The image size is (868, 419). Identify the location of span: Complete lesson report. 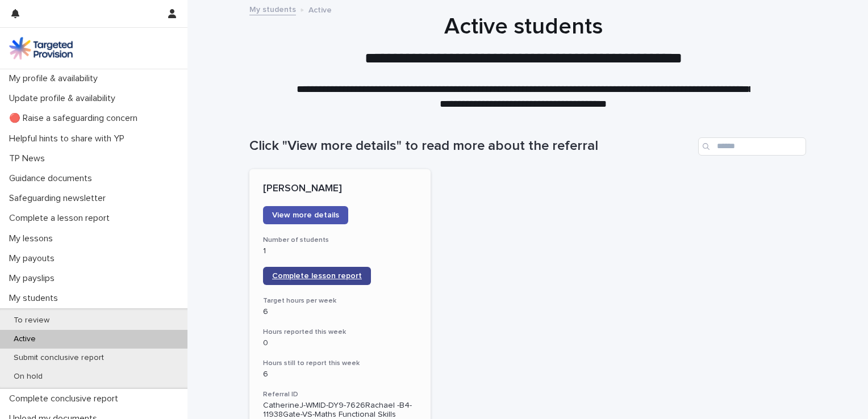
(317, 276).